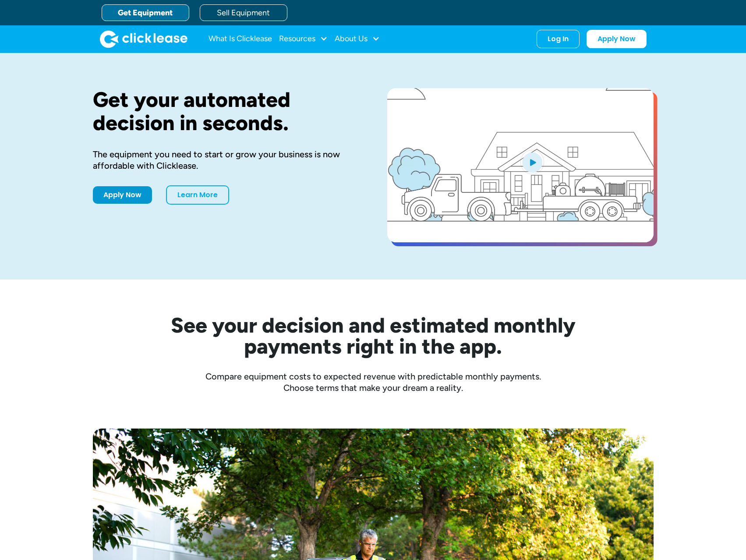 Image resolution: width=746 pixels, height=560 pixels. Describe the element at coordinates (303, 39) in the screenshot. I see `div: Resources` at that location.